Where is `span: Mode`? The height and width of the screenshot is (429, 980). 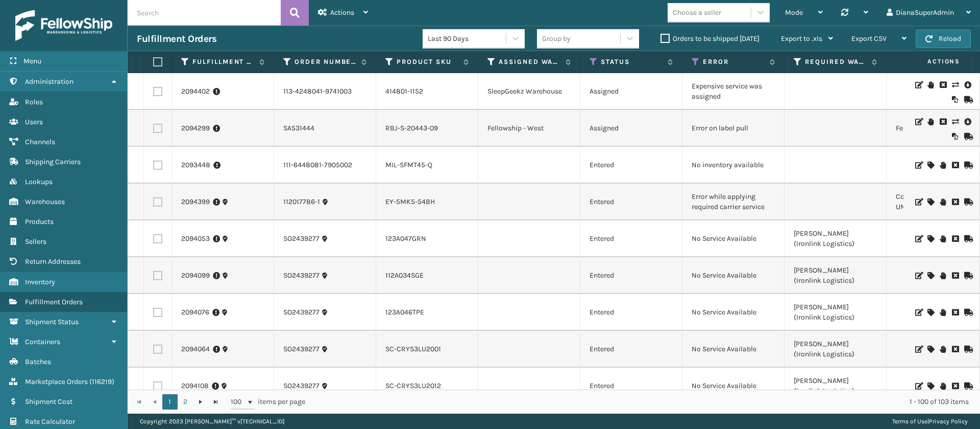
span: Mode is located at coordinates (794, 12).